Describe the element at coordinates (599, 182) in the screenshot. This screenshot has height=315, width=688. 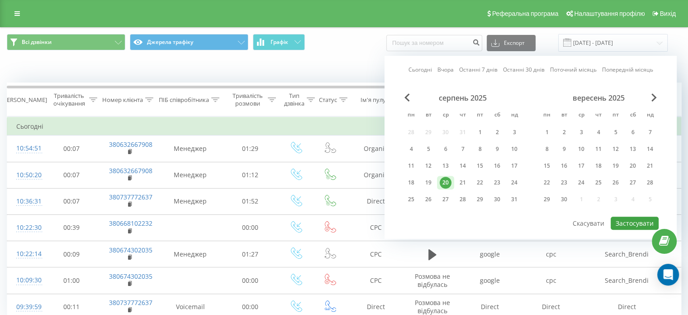
I see `div: 25` at that location.